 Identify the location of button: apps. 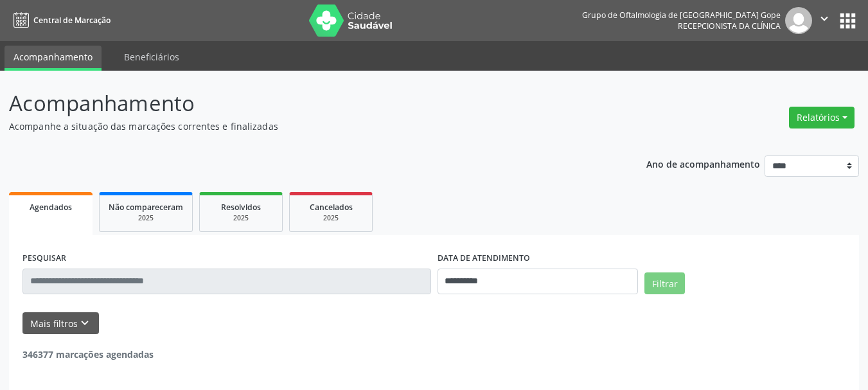
(847, 21).